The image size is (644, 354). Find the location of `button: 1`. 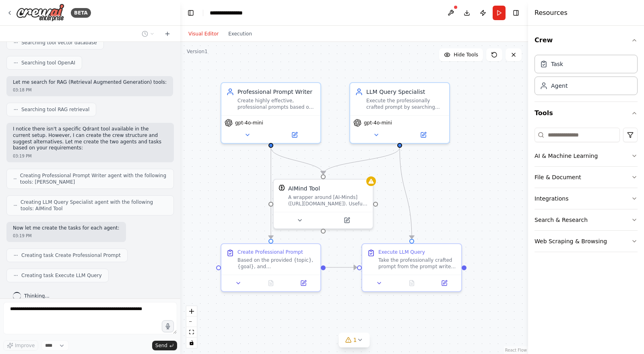

button: 1 is located at coordinates (354, 340).